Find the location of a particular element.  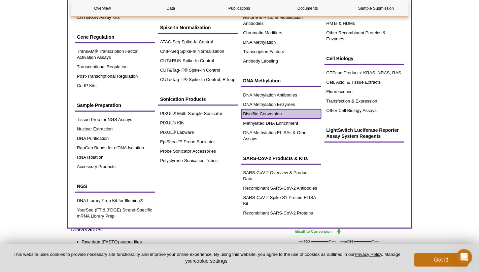

a: Sonication Products is located at coordinates (198, 99).